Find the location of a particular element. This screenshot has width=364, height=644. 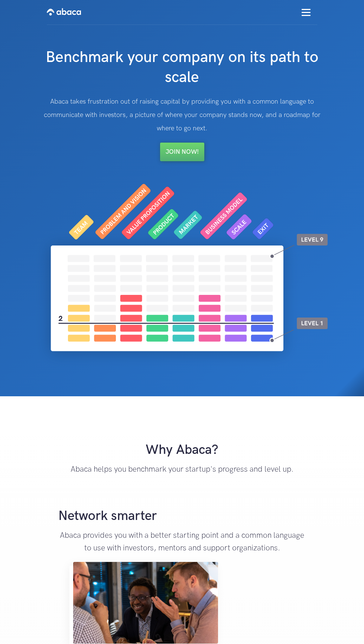

strong: Why Abaca? is located at coordinates (182, 450).